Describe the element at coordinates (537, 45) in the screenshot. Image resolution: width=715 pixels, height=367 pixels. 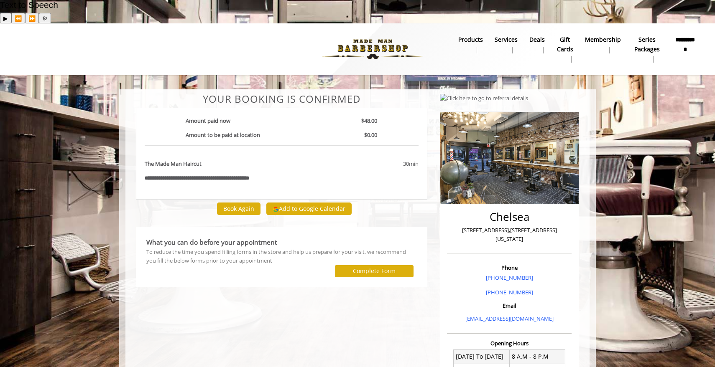
I see `a: DealsDeals` at that location.